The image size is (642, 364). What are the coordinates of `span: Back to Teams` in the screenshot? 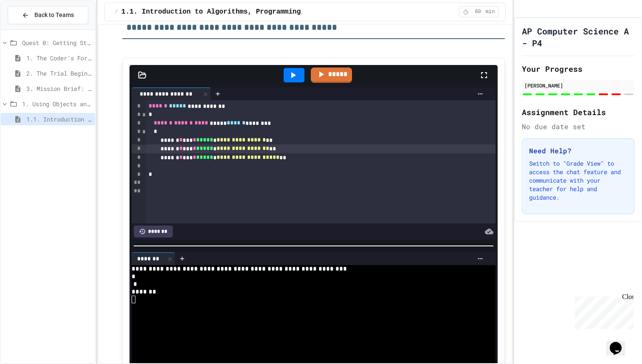 It's located at (54, 15).